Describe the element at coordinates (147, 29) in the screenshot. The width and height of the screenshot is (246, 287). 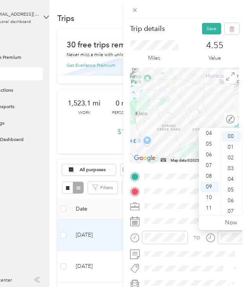
I see `p: Trip details` at that location.